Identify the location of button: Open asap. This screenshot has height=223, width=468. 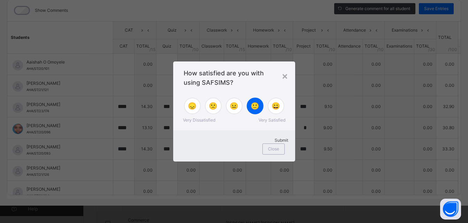
(450, 210).